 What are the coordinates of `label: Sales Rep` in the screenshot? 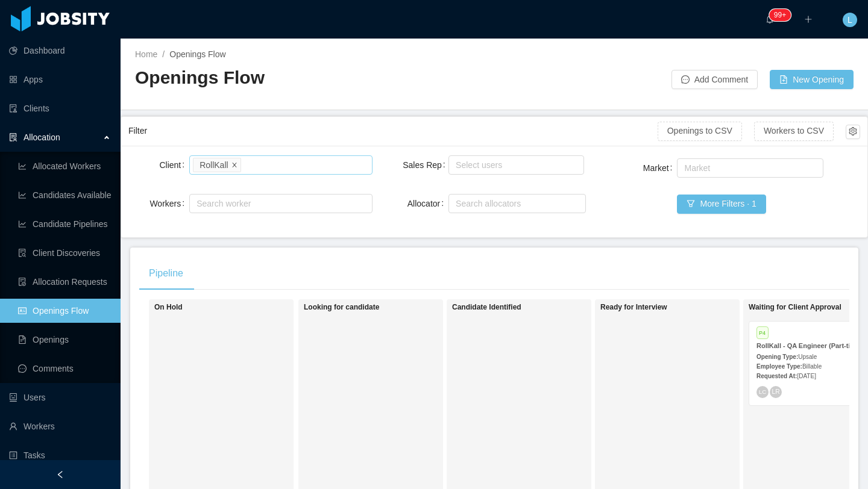 It's located at (427, 165).